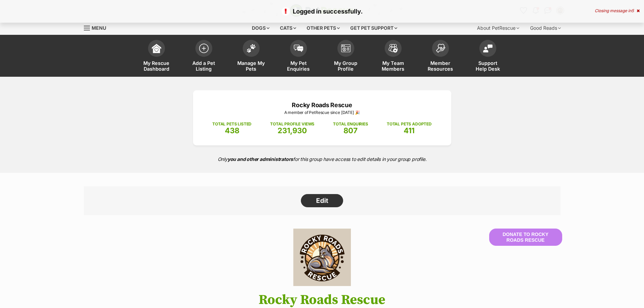 The height and width of the screenshot is (308, 644). Describe the element at coordinates (488, 57) in the screenshot. I see `a: Support Help Desk` at that location.